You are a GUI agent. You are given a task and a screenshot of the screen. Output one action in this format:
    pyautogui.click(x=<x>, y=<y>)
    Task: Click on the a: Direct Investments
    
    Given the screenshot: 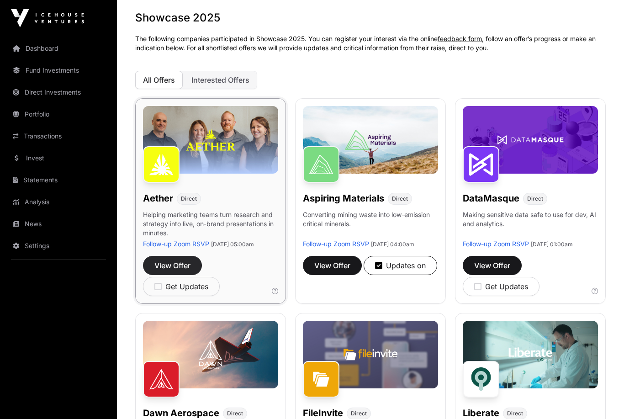 What is the action you would take?
    pyautogui.click(x=58, y=92)
    